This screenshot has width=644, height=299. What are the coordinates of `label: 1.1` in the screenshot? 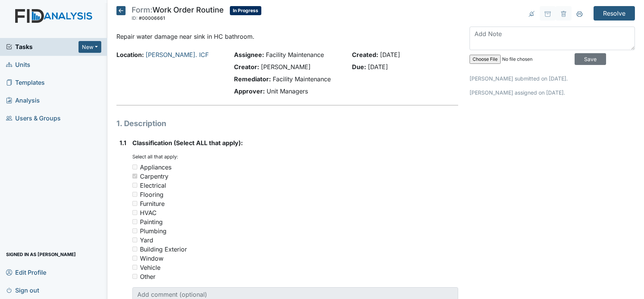 It's located at (123, 143).